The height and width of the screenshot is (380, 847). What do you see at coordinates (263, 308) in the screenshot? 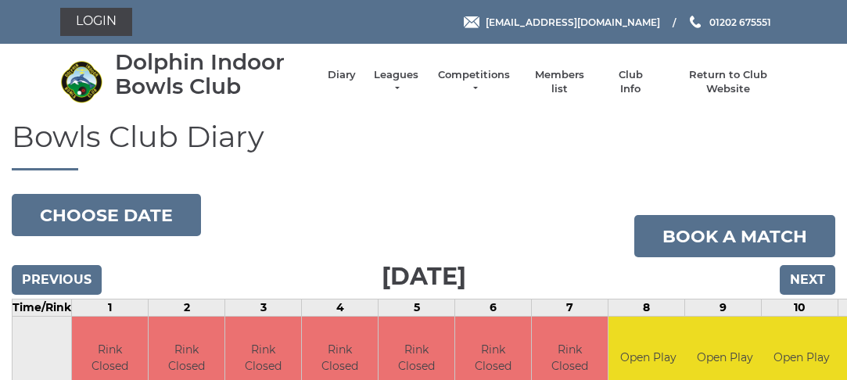
I see `td: 3` at bounding box center [263, 308].